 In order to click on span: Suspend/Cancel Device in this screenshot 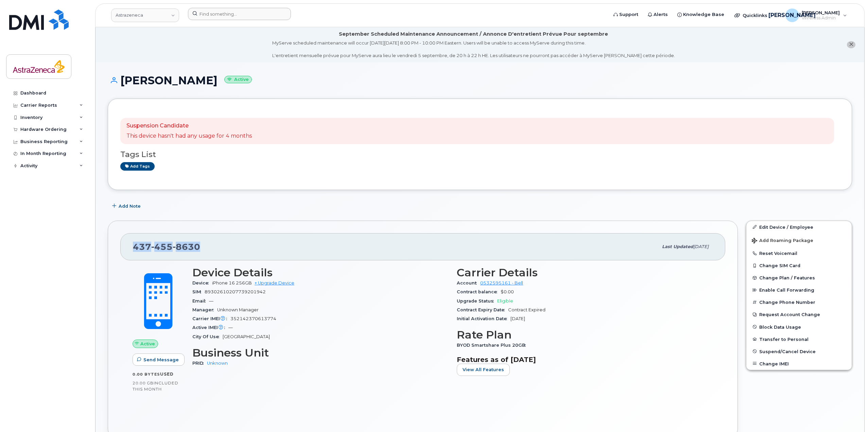, I will do `click(788, 351)`.